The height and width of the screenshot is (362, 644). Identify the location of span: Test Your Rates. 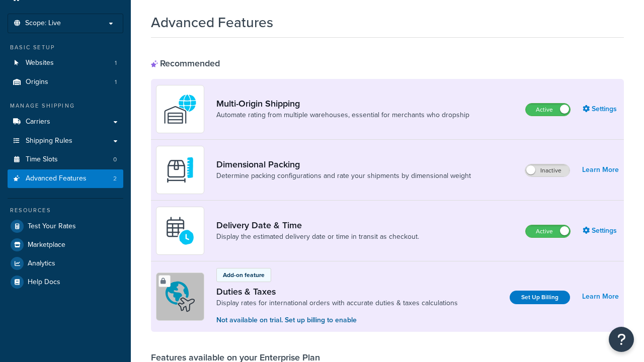
(52, 226).